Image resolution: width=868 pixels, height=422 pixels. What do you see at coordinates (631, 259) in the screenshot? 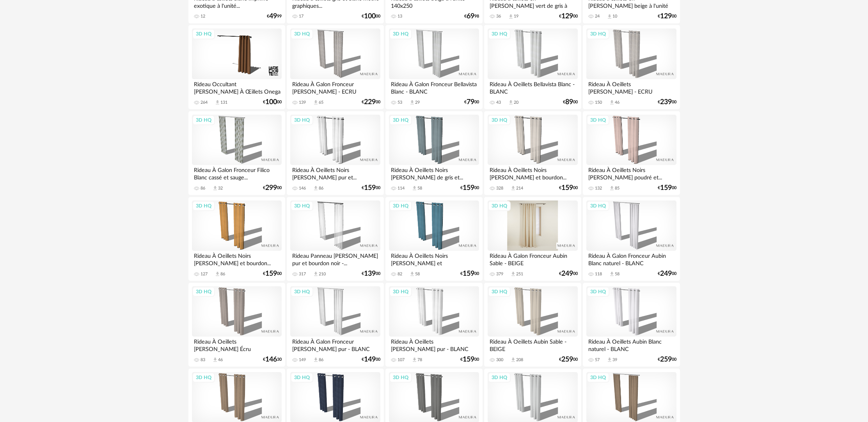
I see `div: Rideau À Galon Fronceur Aubin Blanc naturel - BLANC` at bounding box center [631, 259].